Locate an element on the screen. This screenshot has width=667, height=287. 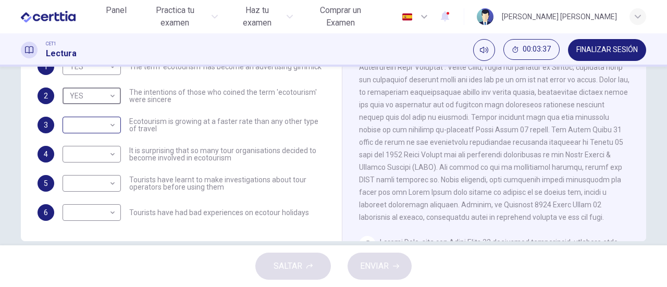
span: Practica tu examen is located at coordinates (175, 17).